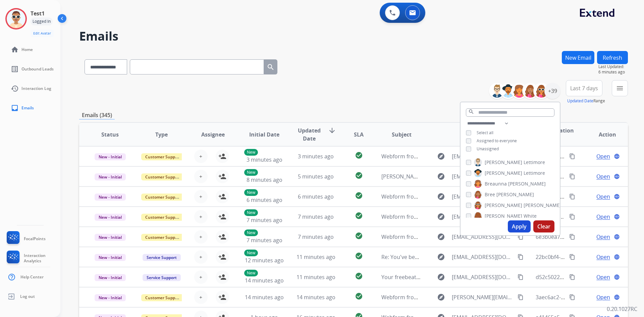 This screenshot has width=644, height=317. Describe the element at coordinates (27, 49) in the screenshot. I see `span: Home` at that location.